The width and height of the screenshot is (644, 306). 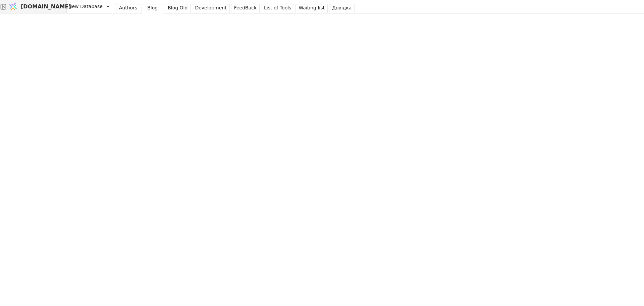 I want to click on div: List of Tools, so click(x=277, y=8).